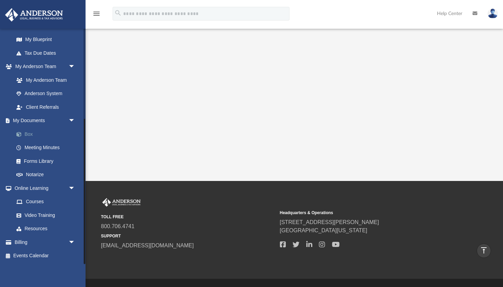 Image resolution: width=503 pixels, height=287 pixels. Describe the element at coordinates (48, 148) in the screenshot. I see `a: Meeting Minutes` at that location.